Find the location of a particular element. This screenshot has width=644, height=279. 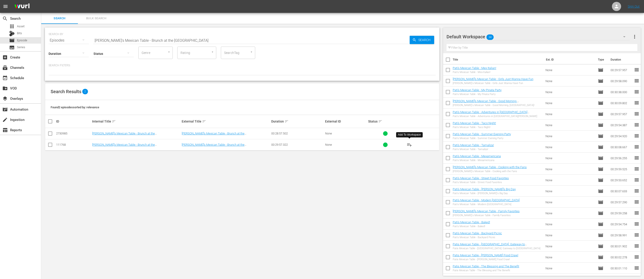

div: Pati's Mexican Table - Baked! is located at coordinates (471, 226).